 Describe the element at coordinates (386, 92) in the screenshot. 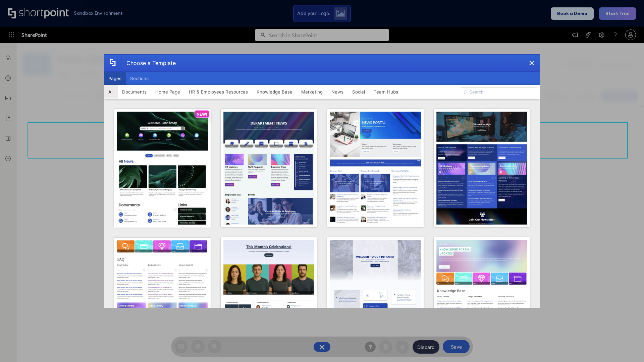

I see `button: Team Hubs` at that location.